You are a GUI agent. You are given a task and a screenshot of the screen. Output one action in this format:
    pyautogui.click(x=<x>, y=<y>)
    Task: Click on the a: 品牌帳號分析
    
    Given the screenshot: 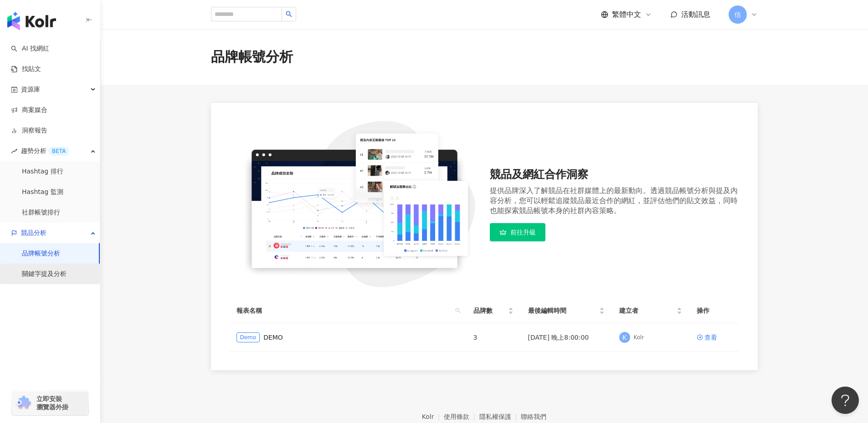 What is the action you would take?
    pyautogui.click(x=41, y=253)
    